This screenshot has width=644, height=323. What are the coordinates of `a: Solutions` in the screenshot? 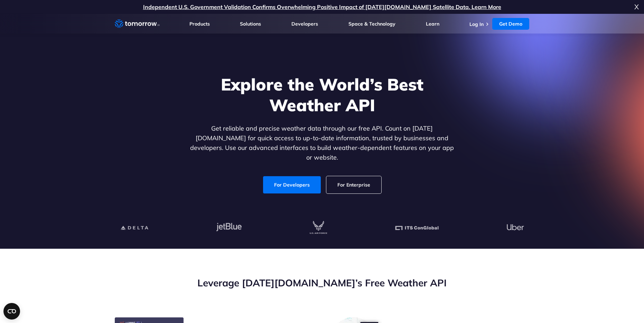 It's located at (250, 24).